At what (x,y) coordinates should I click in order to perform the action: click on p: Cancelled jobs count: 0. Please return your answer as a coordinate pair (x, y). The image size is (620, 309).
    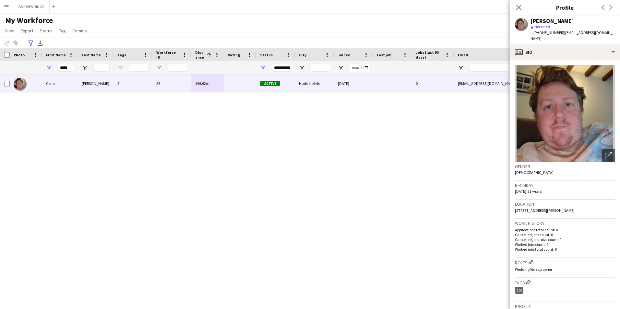
    Looking at the image, I should click on (565, 235).